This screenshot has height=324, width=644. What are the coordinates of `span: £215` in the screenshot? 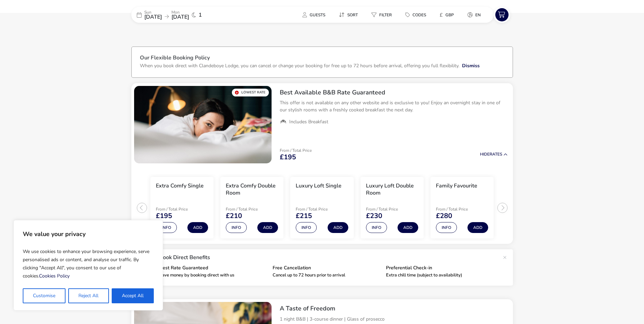 It's located at (304, 216).